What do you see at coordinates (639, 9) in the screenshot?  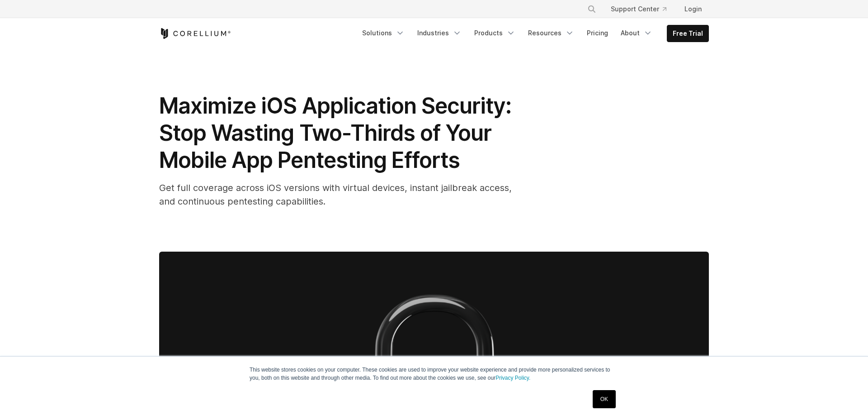 I see `a: Support Center` at bounding box center [639, 9].